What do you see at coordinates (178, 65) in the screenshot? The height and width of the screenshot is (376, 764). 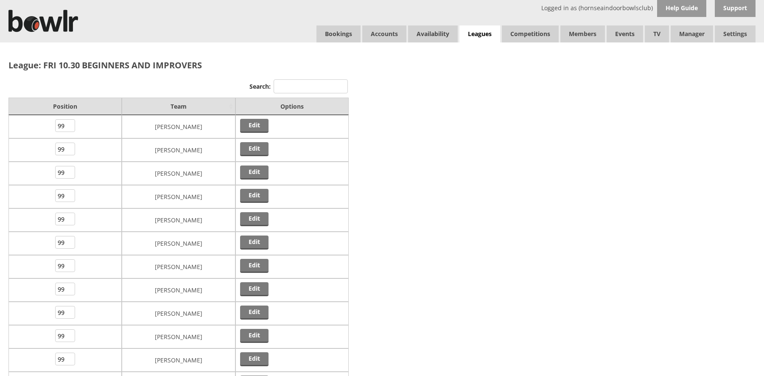 I see `h2: League: FRI 10.30 BEGINNERS AND IMPROVERS` at bounding box center [178, 65].